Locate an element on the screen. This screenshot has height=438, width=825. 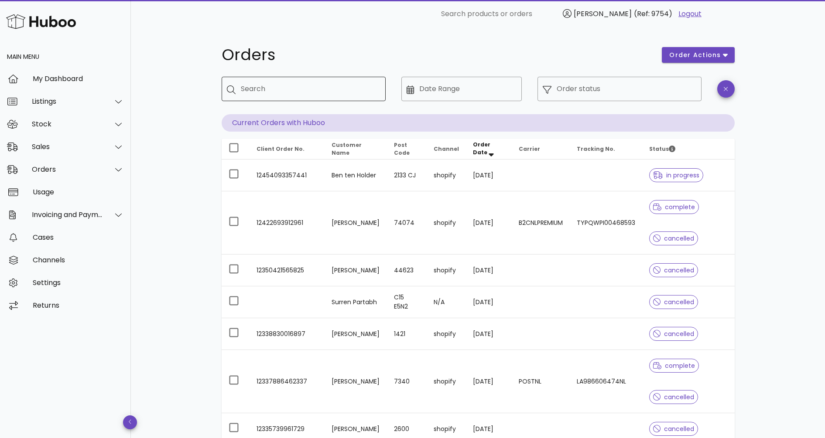
td: 12422693912961 is located at coordinates (287, 223).